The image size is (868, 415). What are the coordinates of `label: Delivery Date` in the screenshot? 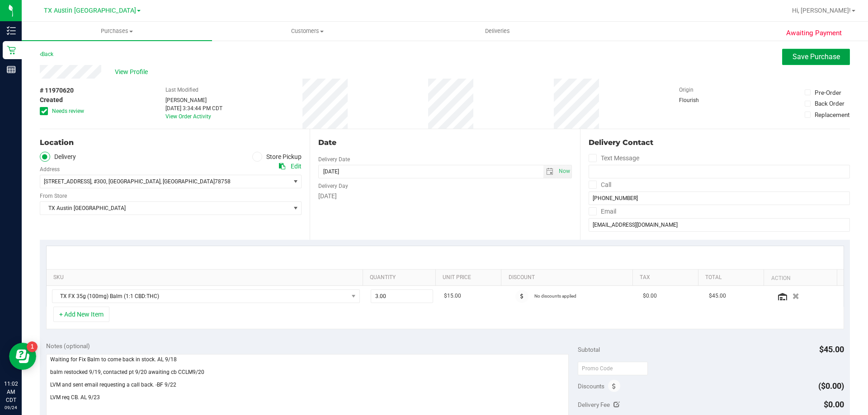 It's located at (334, 159).